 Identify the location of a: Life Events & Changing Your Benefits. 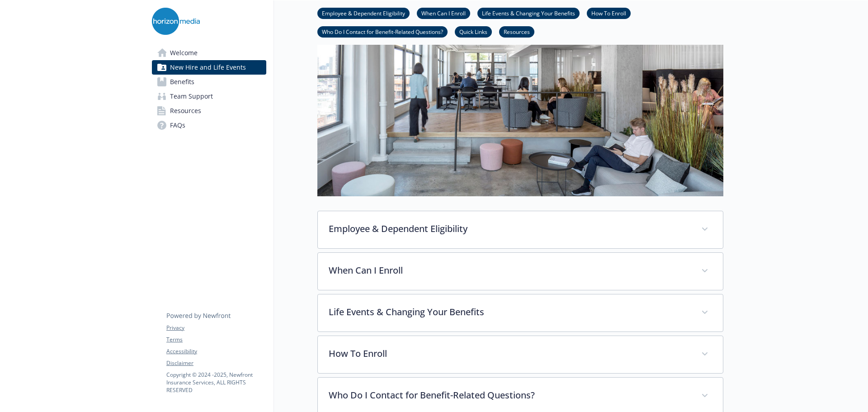
(528, 13).